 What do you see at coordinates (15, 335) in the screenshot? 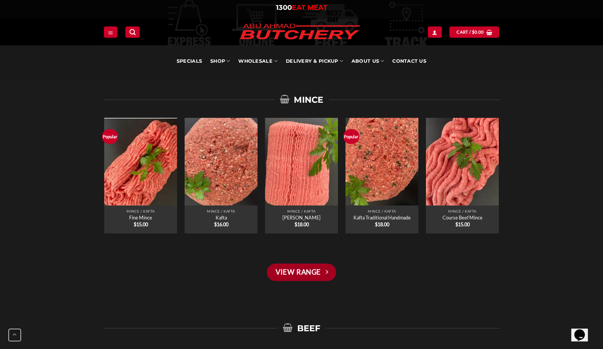
I see `button: Go to top` at bounding box center [15, 335].